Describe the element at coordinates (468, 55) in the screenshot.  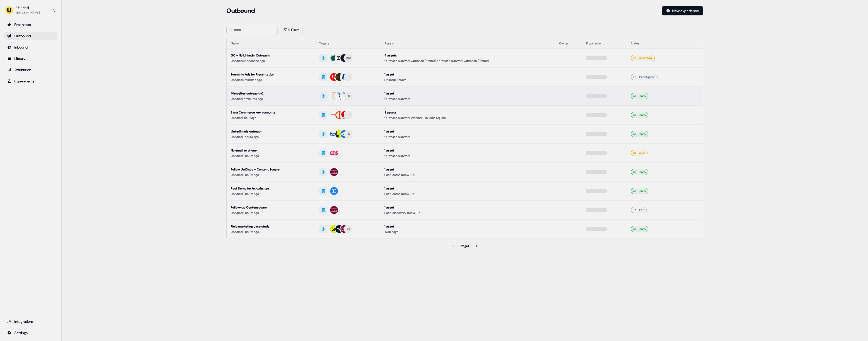
I see `div: 4 assets` at that location.